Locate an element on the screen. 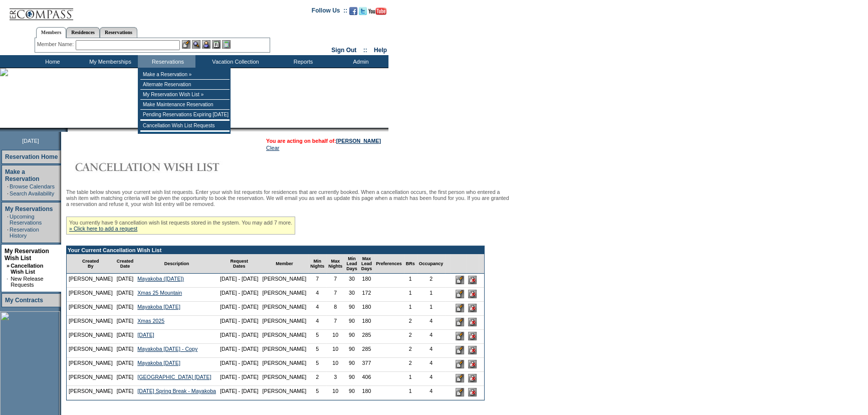 Image resolution: width=868 pixels, height=415 pixels. span: You are acting on behalf of: is located at coordinates (324, 141).